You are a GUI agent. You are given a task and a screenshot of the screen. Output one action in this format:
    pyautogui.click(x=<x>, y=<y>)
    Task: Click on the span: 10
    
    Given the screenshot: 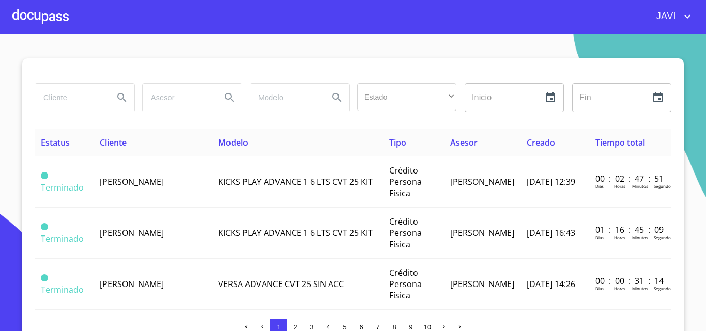 What is the action you would take?
    pyautogui.click(x=428, y=327)
    